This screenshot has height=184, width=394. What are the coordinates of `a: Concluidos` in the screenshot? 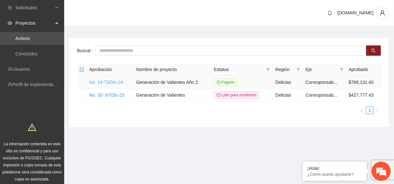 It's located at (26, 54).